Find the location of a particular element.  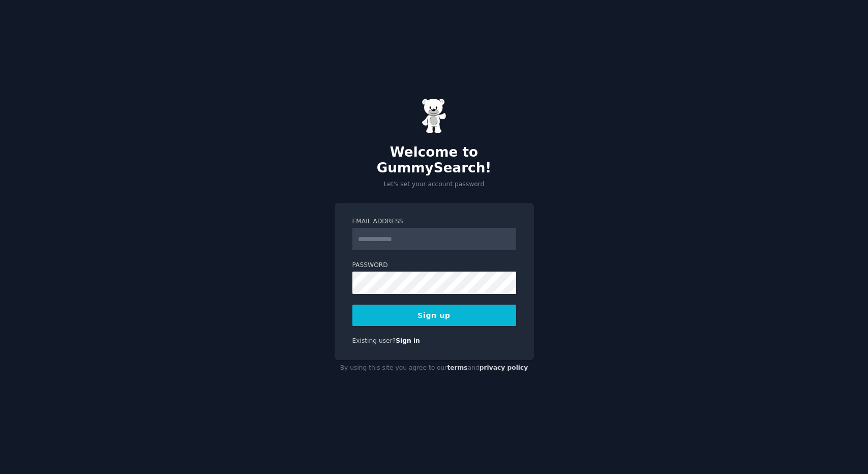

a: privacy policy is located at coordinates (504, 368).